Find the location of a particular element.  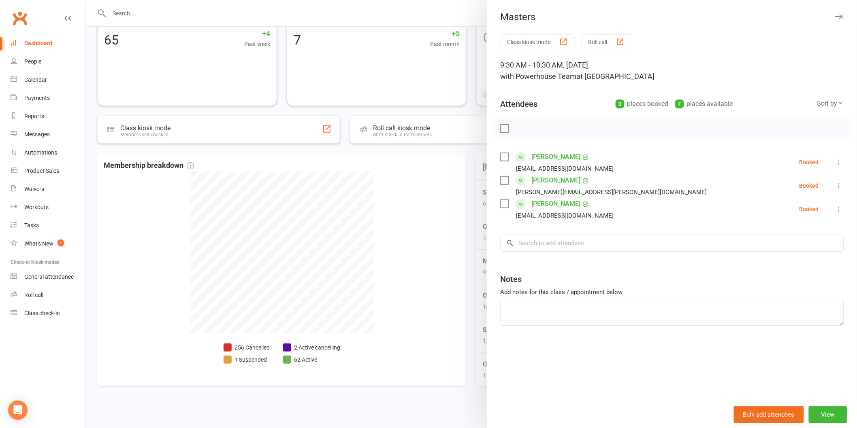

a: People is located at coordinates (48, 62).